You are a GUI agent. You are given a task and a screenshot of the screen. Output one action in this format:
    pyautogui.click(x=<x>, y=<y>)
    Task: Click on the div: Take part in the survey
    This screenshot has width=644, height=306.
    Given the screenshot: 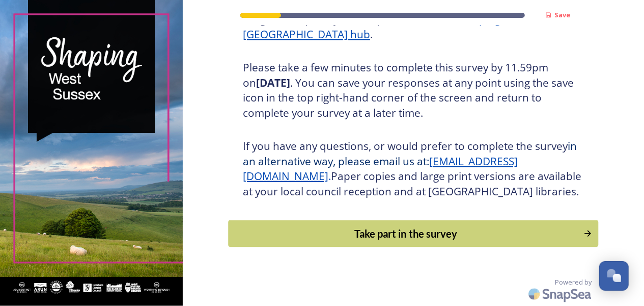 What is the action you would take?
    pyautogui.click(x=406, y=233)
    